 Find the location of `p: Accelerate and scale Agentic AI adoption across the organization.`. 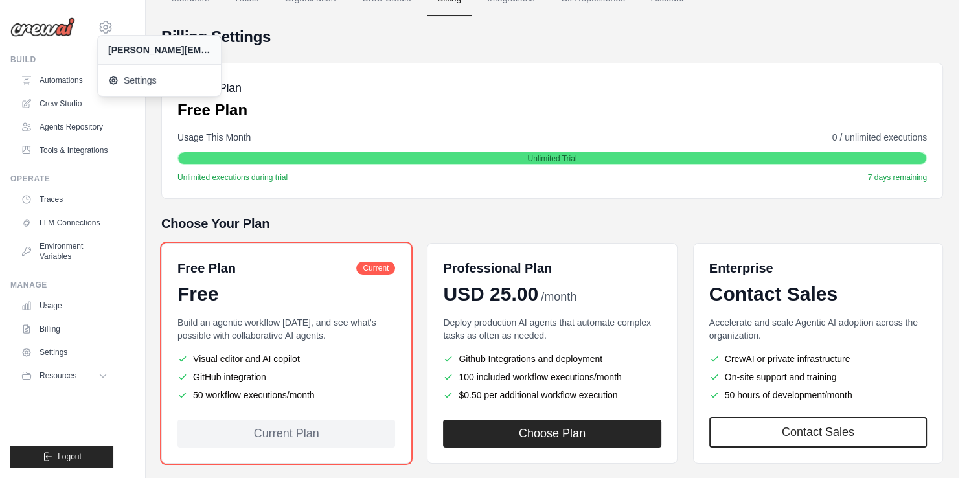

p: Accelerate and scale Agentic AI adoption across the organization. is located at coordinates (818, 329).